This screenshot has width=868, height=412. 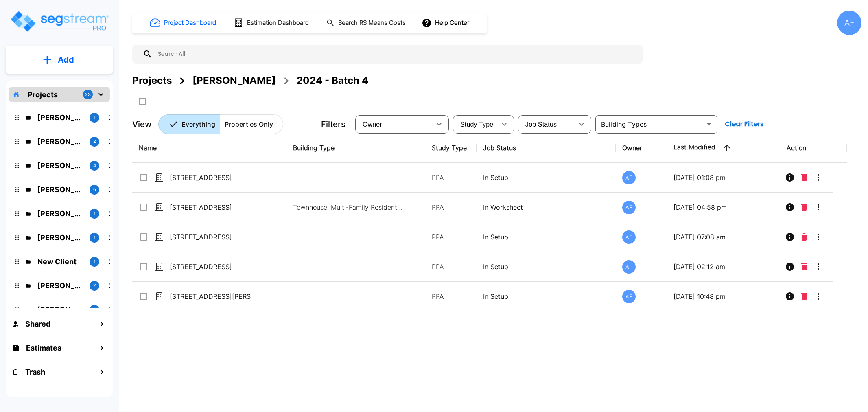 I want to click on p: Properties Only, so click(x=249, y=124).